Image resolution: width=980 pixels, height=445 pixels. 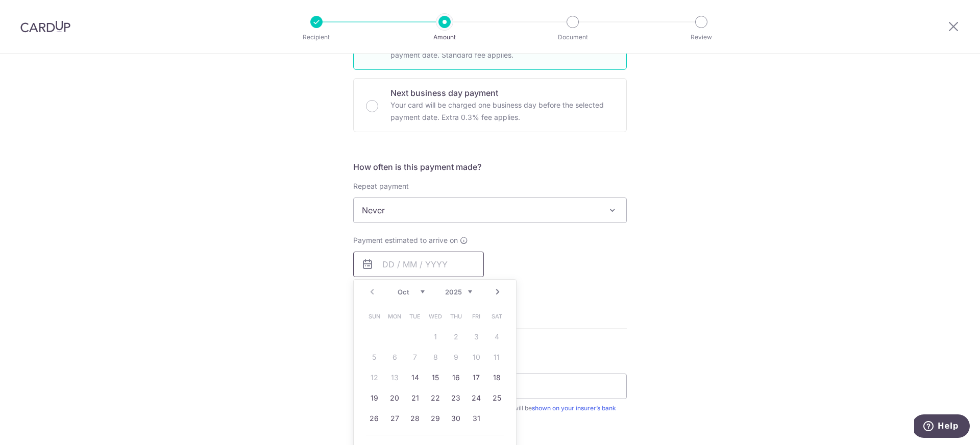 What do you see at coordinates (573, 38) in the screenshot?
I see `p: Document` at bounding box center [573, 38].